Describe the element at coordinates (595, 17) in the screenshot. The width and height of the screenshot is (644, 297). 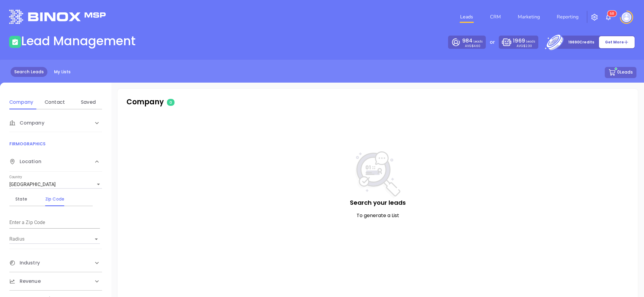
I see `img: iconSetting` at that location.